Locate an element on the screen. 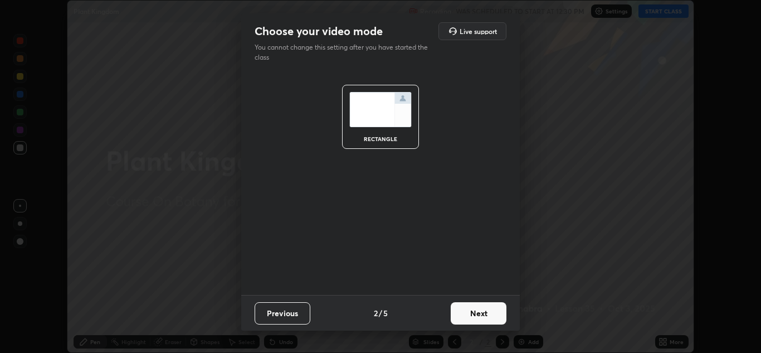  h2: Choose your video mode is located at coordinates (319, 31).